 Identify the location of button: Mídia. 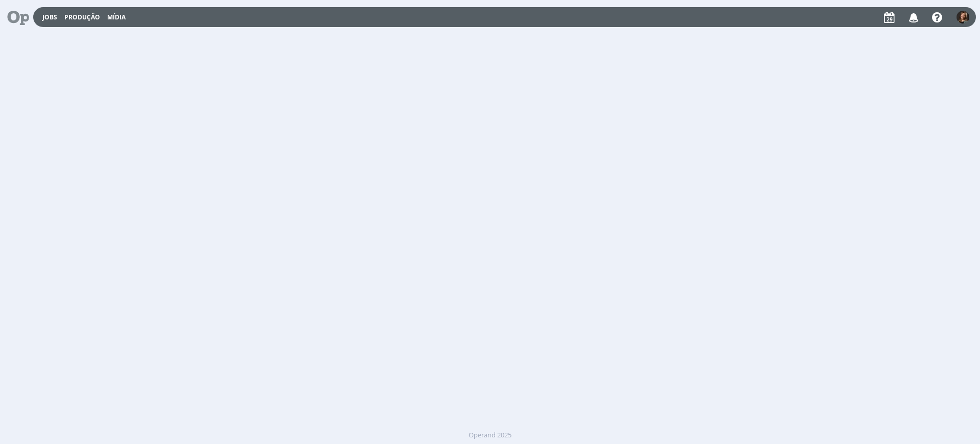
(116, 18).